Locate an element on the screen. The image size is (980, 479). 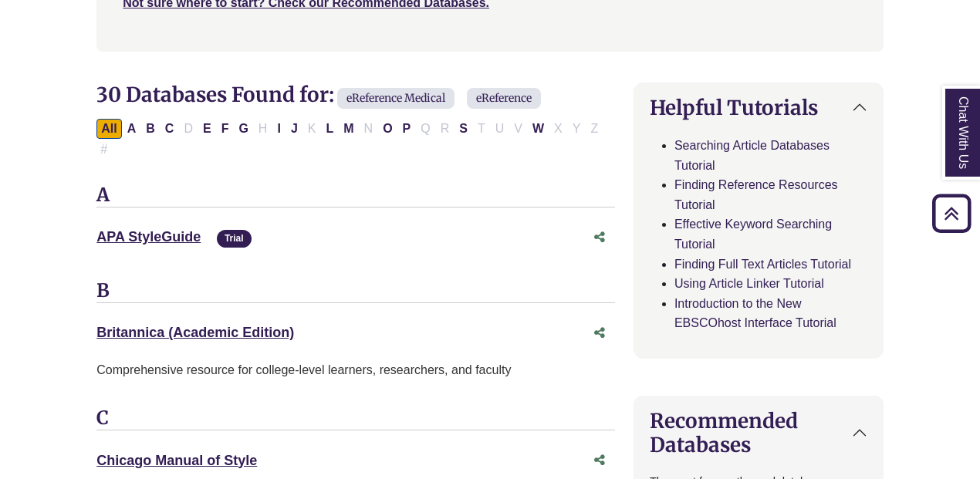
span: eReference Medical is located at coordinates (396, 97).